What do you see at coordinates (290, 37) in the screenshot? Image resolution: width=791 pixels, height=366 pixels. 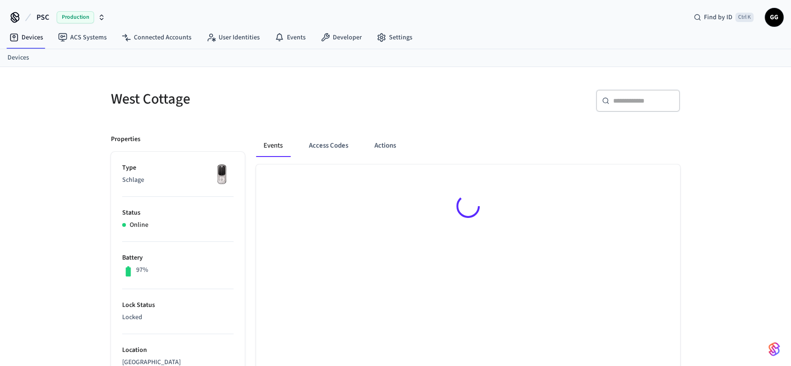 I see `a: Events` at bounding box center [290, 37].